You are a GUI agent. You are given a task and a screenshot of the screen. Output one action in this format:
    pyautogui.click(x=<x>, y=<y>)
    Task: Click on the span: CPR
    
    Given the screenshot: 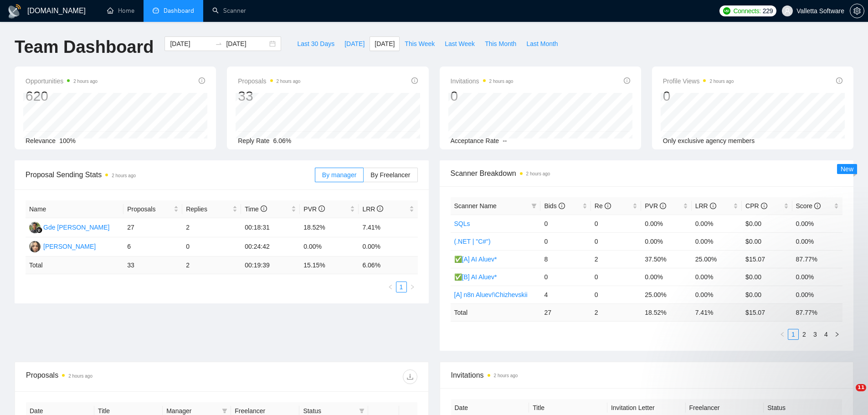 What is the action you would take?
    pyautogui.click(x=756, y=206)
    